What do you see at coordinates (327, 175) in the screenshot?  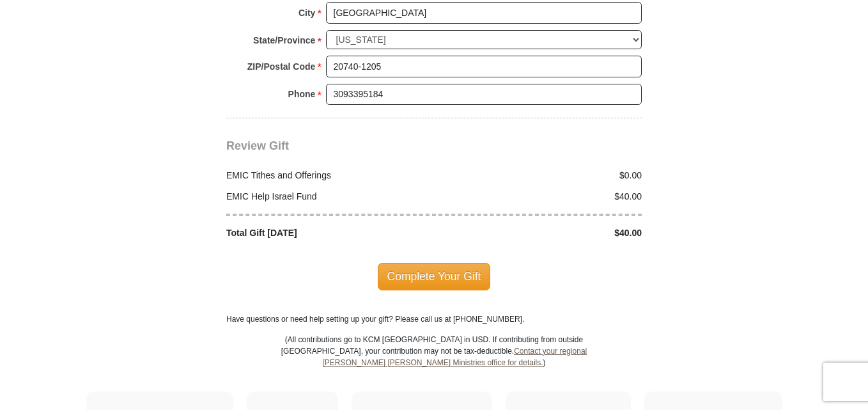 I see `div: EMIC Tithes and Offerings` at bounding box center [327, 175].